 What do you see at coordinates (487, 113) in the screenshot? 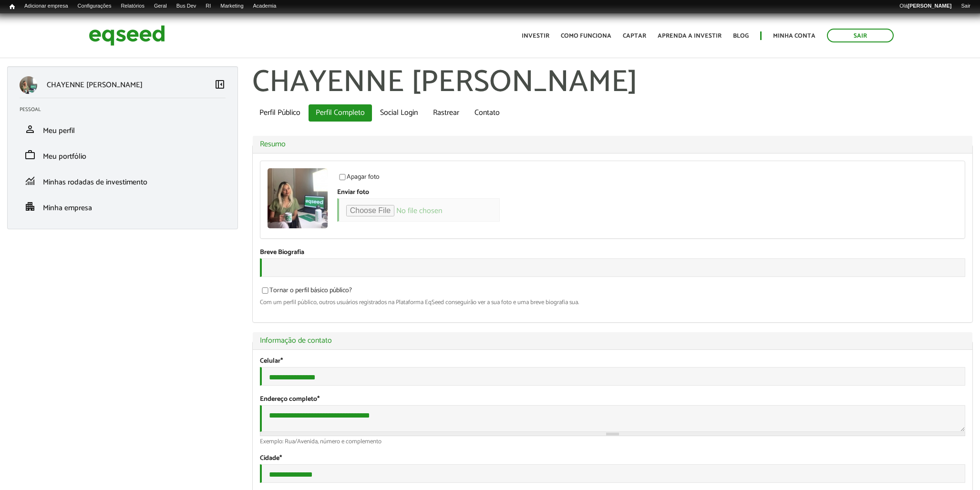
I see `a: Contato` at bounding box center [487, 113].